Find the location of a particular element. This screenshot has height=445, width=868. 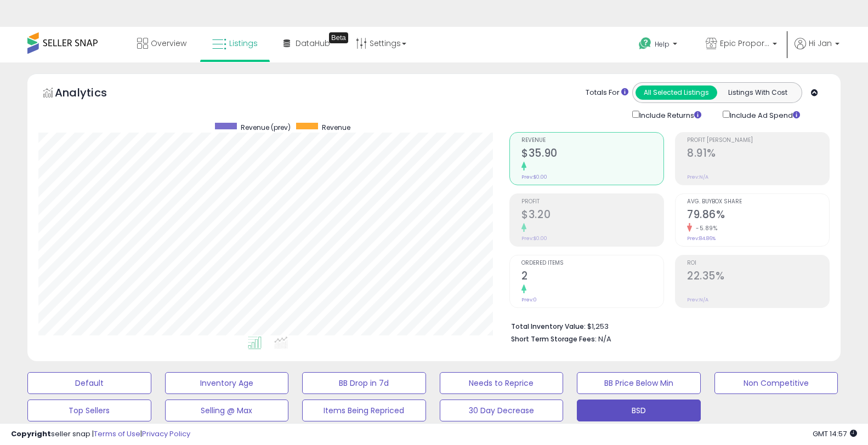

a: Privacy Policy is located at coordinates (166, 433).